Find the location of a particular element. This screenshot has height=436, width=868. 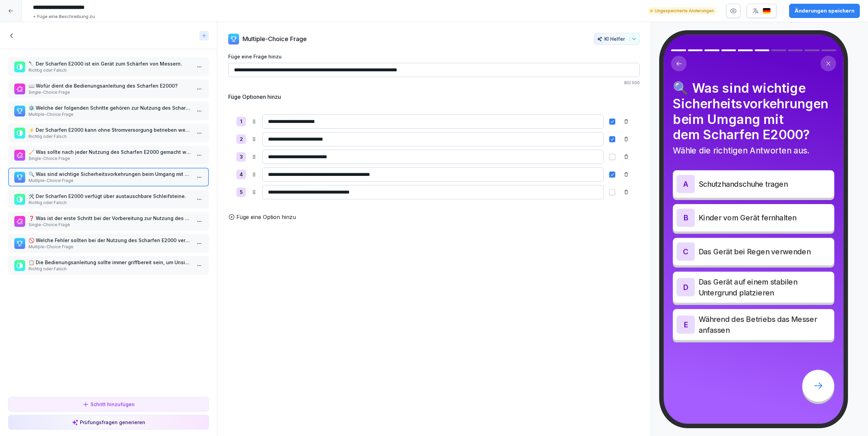

p: A is located at coordinates (685, 184).